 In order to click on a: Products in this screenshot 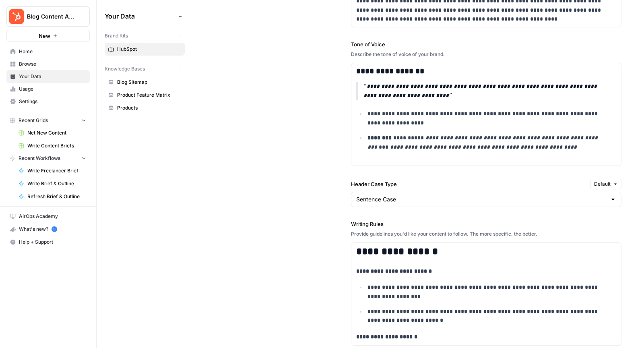, I will do `click(144, 108)`.